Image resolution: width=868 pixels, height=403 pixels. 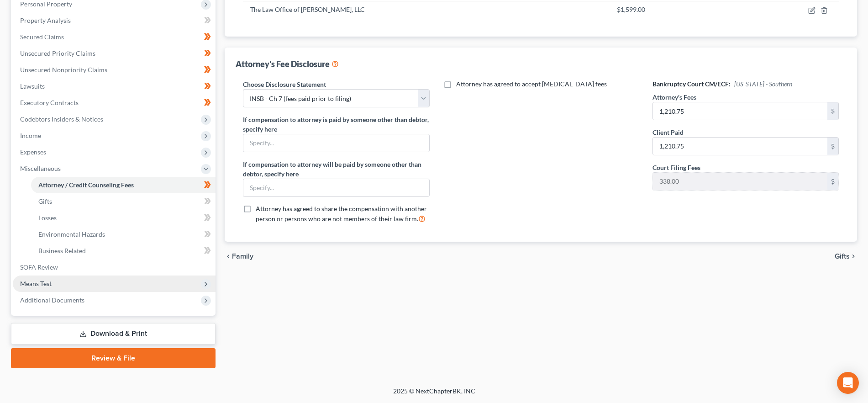 I want to click on span: Secured Claims, so click(x=42, y=37).